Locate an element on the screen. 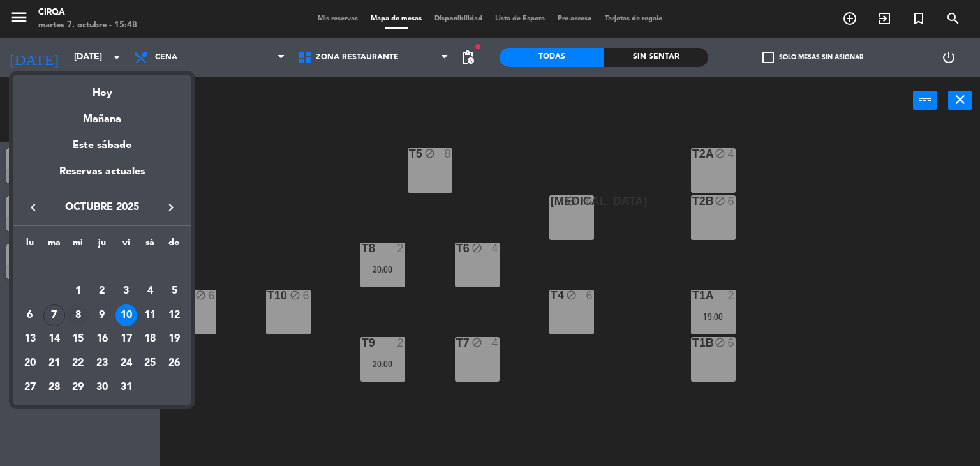 The width and height of the screenshot is (980, 466). td: 27 de octubre de 2025 is located at coordinates (30, 387).